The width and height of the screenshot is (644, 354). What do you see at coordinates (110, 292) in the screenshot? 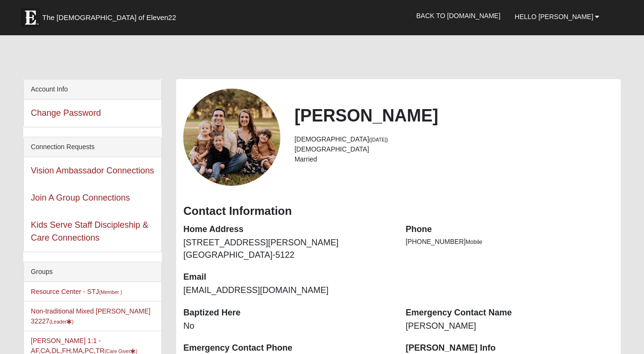
I see `small: (Member )` at bounding box center [110, 292].